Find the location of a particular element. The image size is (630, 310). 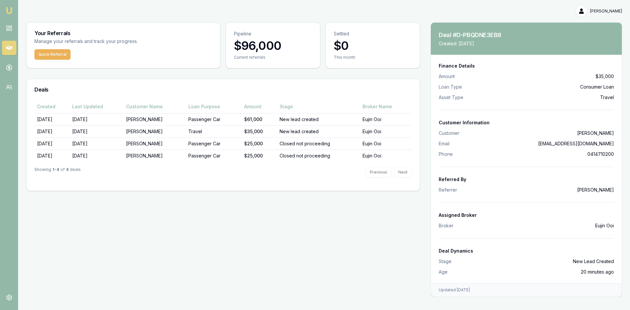

div: Deal Dynamics is located at coordinates (526, 251).